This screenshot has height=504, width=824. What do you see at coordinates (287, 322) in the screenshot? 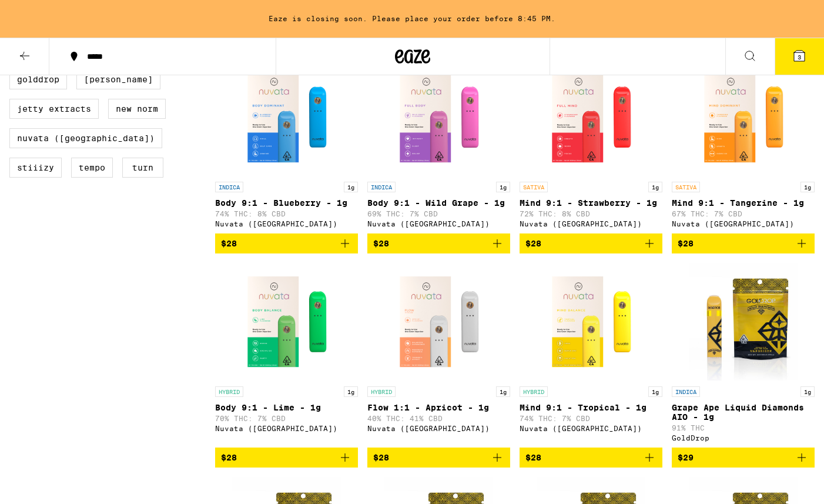
I see `img: Nuvata (CA) - Body 9:1 - Lime - 1g` at bounding box center [287, 322].